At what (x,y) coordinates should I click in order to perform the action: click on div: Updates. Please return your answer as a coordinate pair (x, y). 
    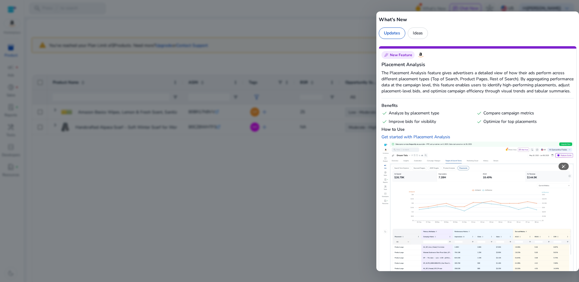
    Looking at the image, I should click on (392, 33).